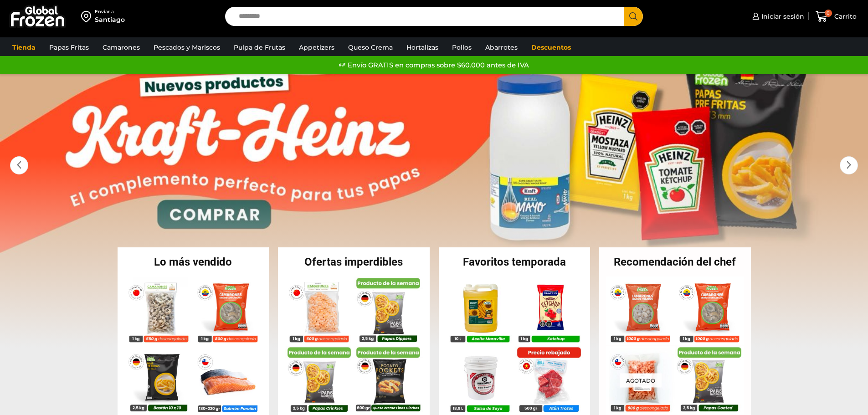 The image size is (868, 415). Describe the element at coordinates (259, 47) in the screenshot. I see `a: Pulpa de Frutas` at that location.